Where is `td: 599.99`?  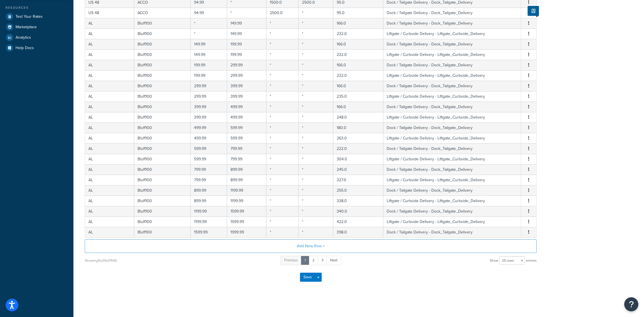 td: 599.99 is located at coordinates (209, 159).